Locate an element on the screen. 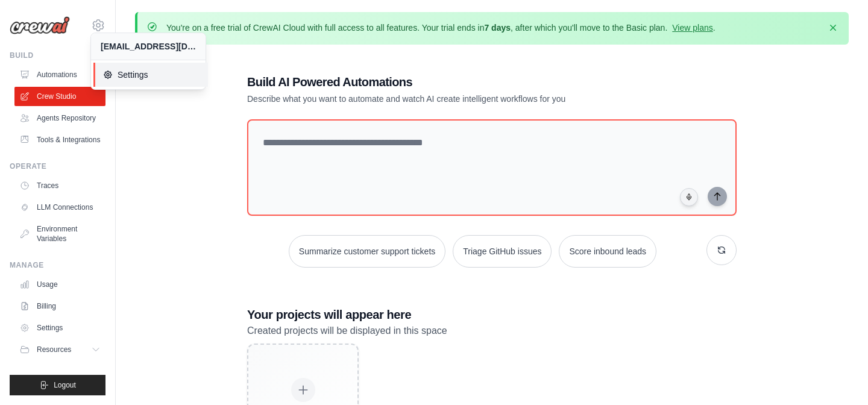  a: Environment Variables is located at coordinates (60, 234).